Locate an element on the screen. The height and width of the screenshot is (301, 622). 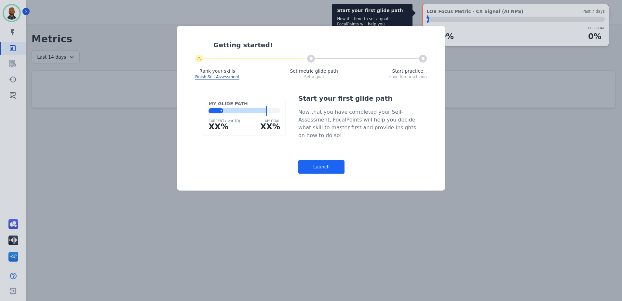
div: Set metric glide path is located at coordinates (314, 71).